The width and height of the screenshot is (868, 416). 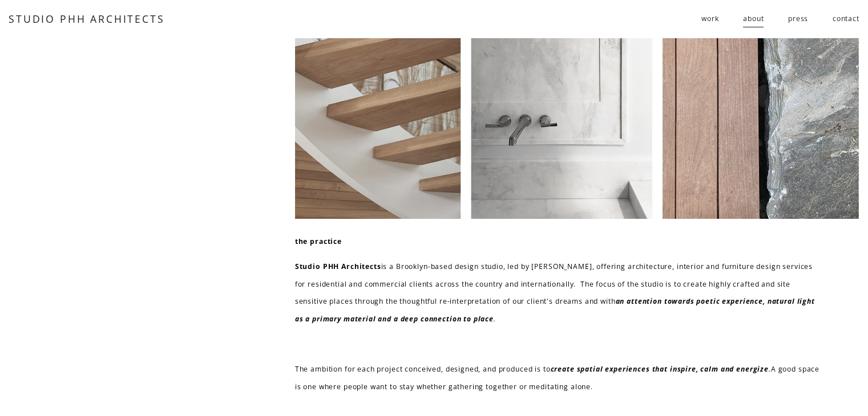 I want to click on p: The ambition for each project conceived, designed, and produced is to A good space is one where p..., so click(x=560, y=378).